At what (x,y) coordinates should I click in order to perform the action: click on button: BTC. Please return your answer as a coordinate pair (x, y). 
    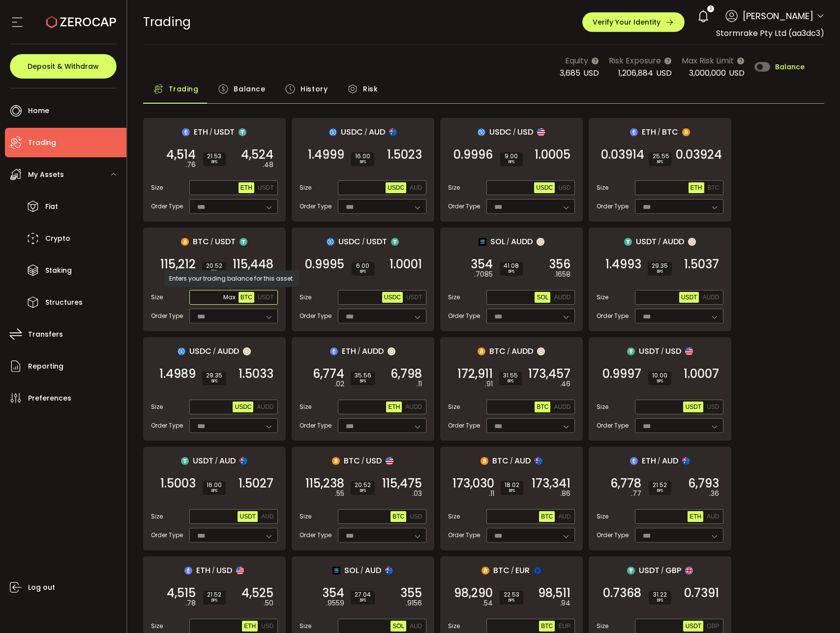
    Looking at the image, I should click on (398, 517).